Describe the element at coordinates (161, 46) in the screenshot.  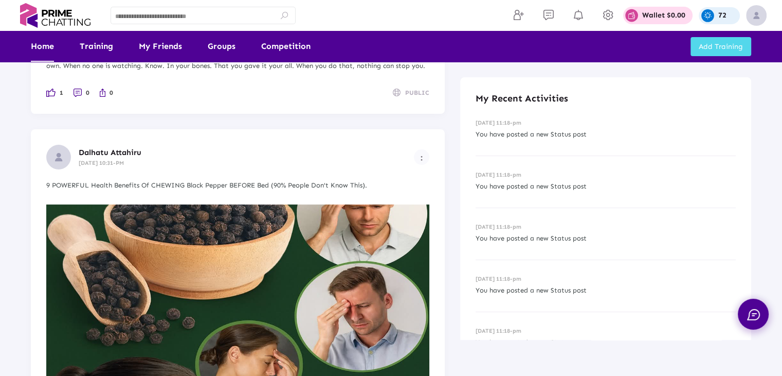
I see `a: My Friends` at that location.